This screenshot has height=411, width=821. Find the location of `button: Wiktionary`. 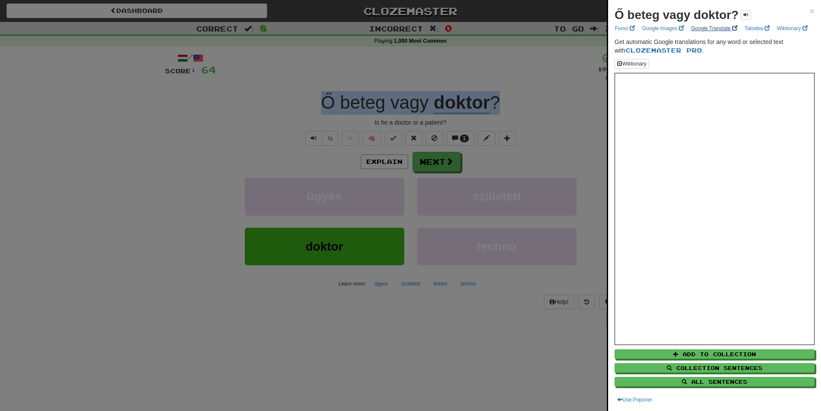

button: Wiktionary is located at coordinates (632, 64).